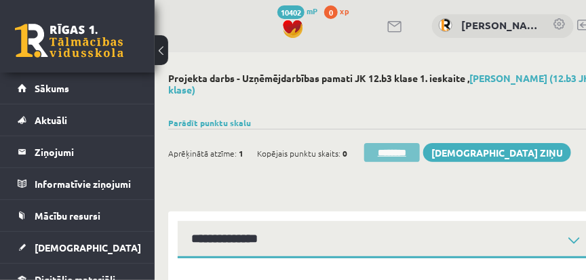 The width and height of the screenshot is (586, 280). I want to click on a: Rīgas 1. Tālmācības vidusskola, so click(69, 41).